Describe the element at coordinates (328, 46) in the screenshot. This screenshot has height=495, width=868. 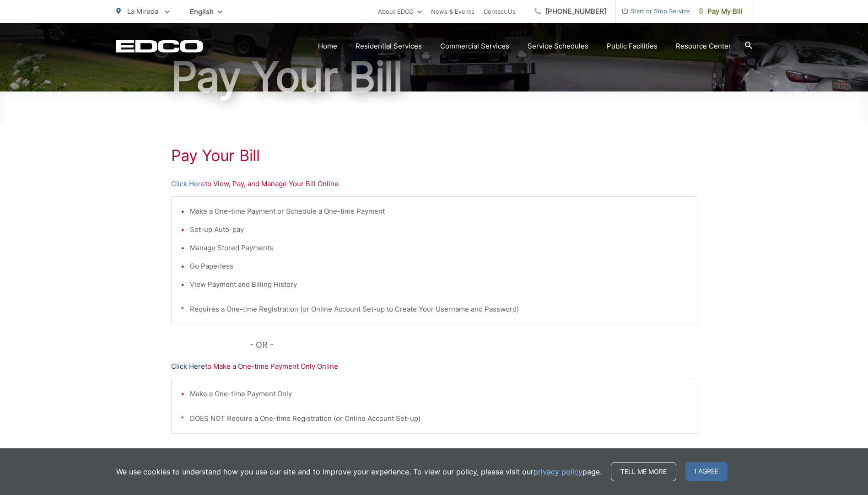
I see `a: Home` at that location.